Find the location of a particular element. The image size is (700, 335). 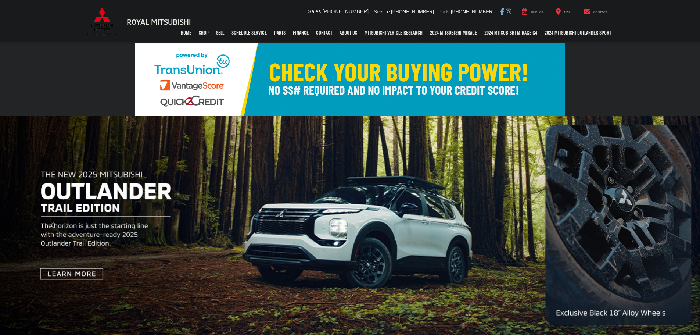

a: Map is located at coordinates (563, 12).